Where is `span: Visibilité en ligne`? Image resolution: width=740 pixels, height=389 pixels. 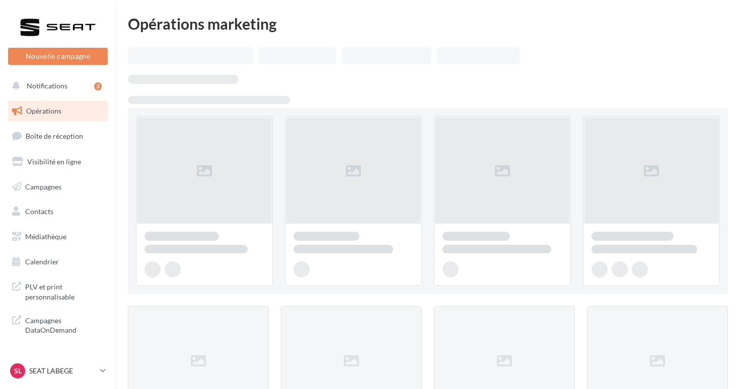
span: Visibilité en ligne is located at coordinates (54, 161).